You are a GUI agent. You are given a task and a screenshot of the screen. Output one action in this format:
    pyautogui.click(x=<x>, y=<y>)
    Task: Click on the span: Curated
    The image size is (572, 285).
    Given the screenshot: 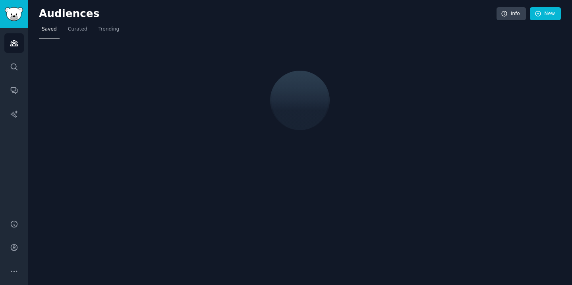 What is the action you would take?
    pyautogui.click(x=77, y=29)
    